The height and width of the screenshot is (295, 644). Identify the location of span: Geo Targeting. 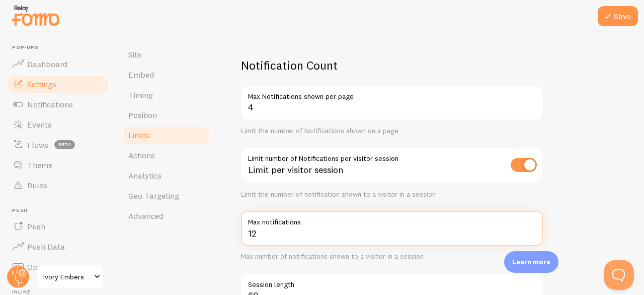
(153, 196).